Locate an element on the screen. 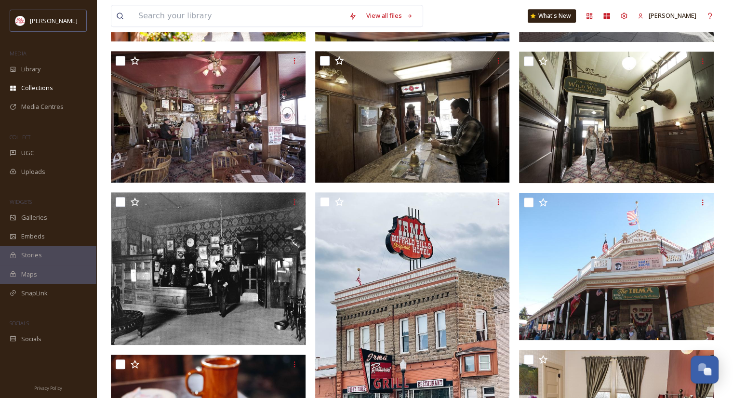 This screenshot has width=733, height=398. div: What's New is located at coordinates (551, 16).